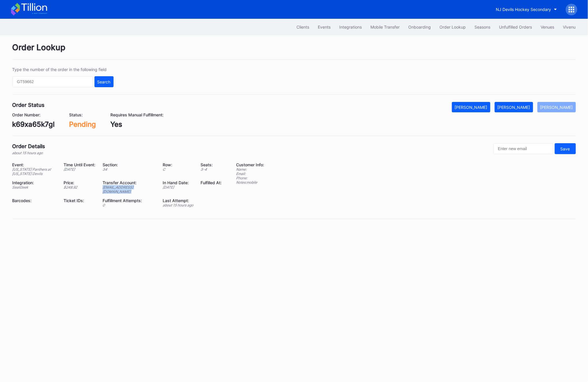  I want to click on a: Mobile Transfer, so click(385, 27).